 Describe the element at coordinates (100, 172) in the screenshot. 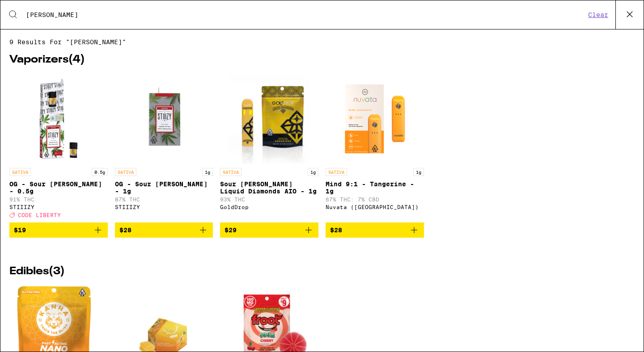

I see `p: 0.5g` at that location.